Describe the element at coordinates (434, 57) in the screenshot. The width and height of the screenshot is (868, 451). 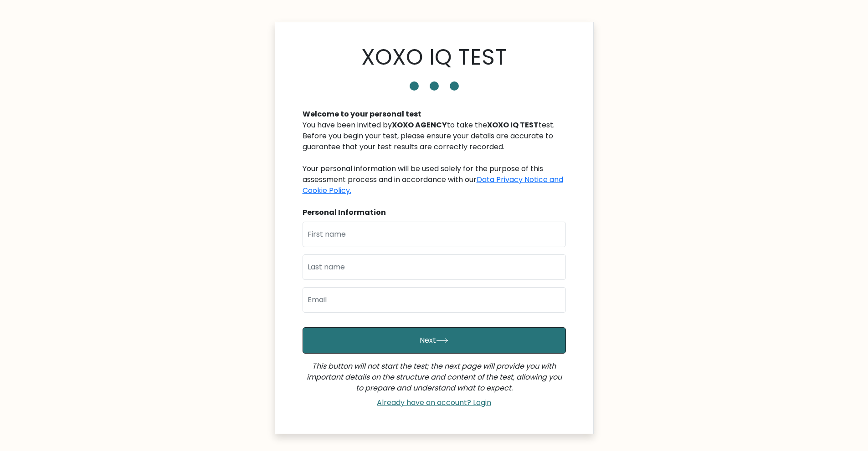
I see `h1: XOXO IQ TEST` at that location.